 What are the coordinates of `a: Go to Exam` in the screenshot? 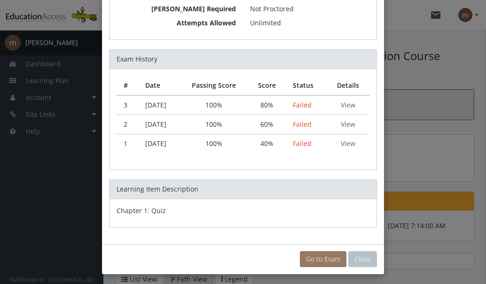 It's located at (323, 259).